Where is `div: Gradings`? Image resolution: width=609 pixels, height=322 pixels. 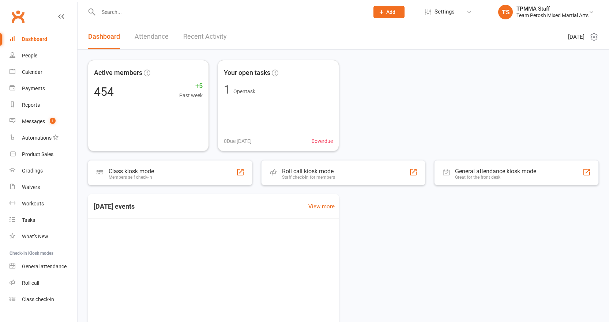 div: Gradings is located at coordinates (32, 171).